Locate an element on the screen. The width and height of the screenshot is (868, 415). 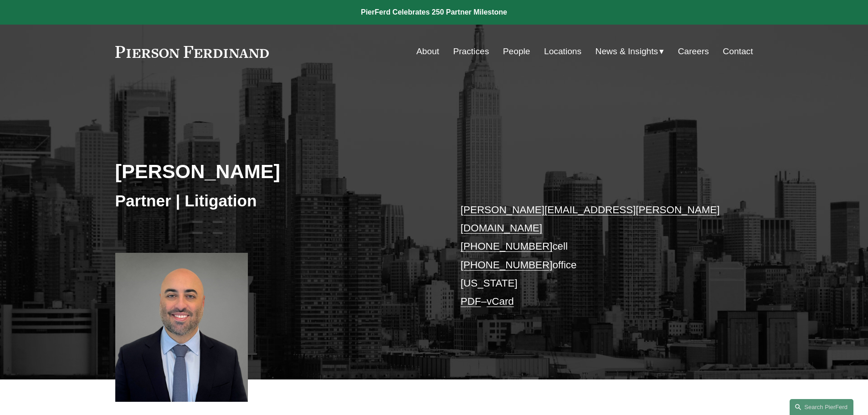
a: Search this site is located at coordinates (821, 406).